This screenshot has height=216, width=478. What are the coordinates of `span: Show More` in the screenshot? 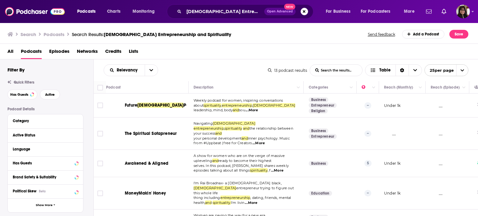 It's located at (44, 205).